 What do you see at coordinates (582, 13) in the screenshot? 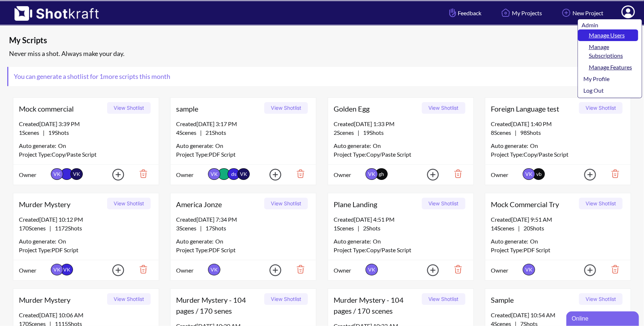
I see `a: New Project` at bounding box center [582, 13].